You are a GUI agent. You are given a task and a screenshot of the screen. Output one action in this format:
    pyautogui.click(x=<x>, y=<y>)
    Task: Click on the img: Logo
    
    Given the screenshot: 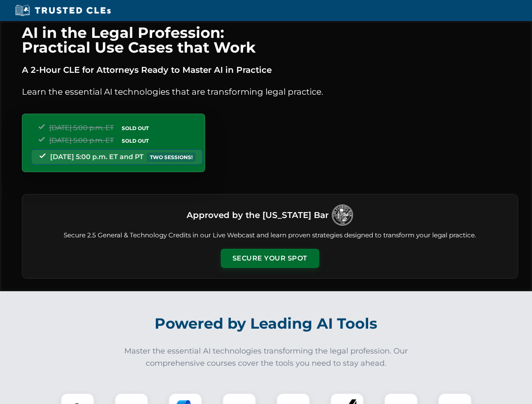 What is the action you would take?
    pyautogui.click(x=342, y=215)
    